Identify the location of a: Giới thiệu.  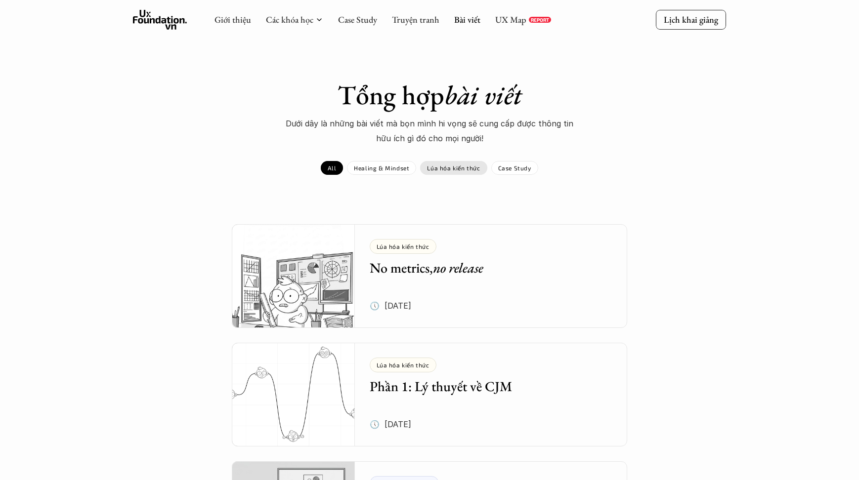
(233, 19).